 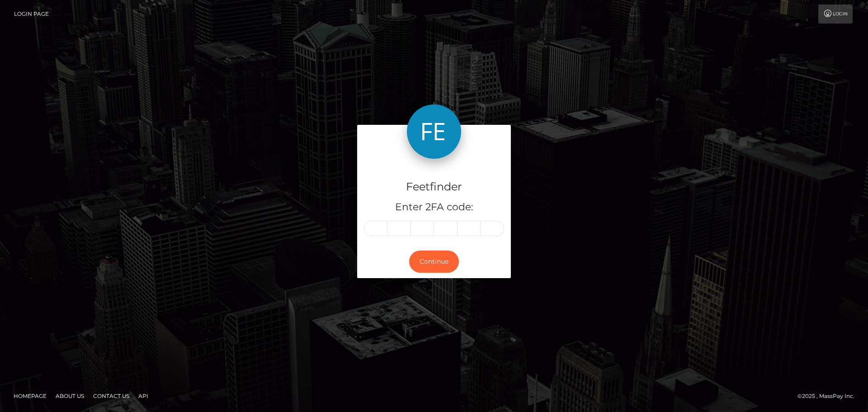 What do you see at coordinates (434, 261) in the screenshot?
I see `button: Continue` at bounding box center [434, 261].